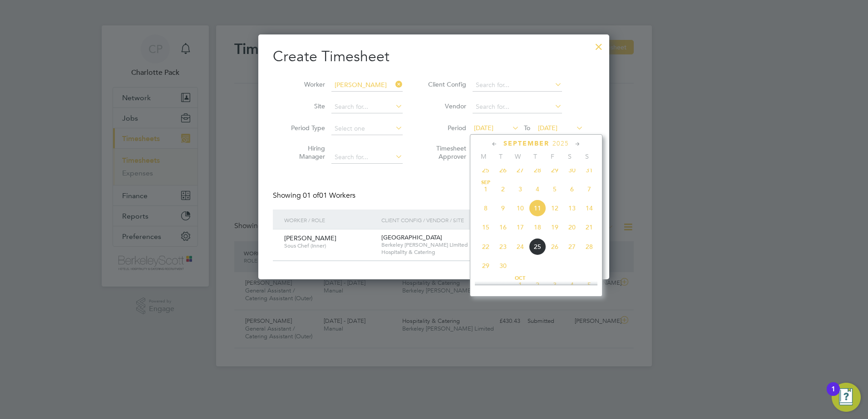 The image size is (868, 419). I want to click on label: Worker, so click(305, 85).